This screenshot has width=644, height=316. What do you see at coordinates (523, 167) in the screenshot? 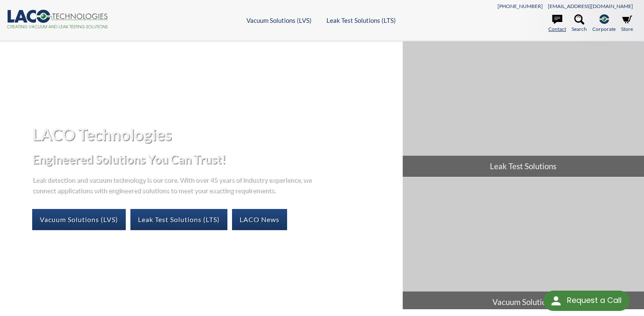
I see `span: Leak Test Solutions` at bounding box center [523, 167].